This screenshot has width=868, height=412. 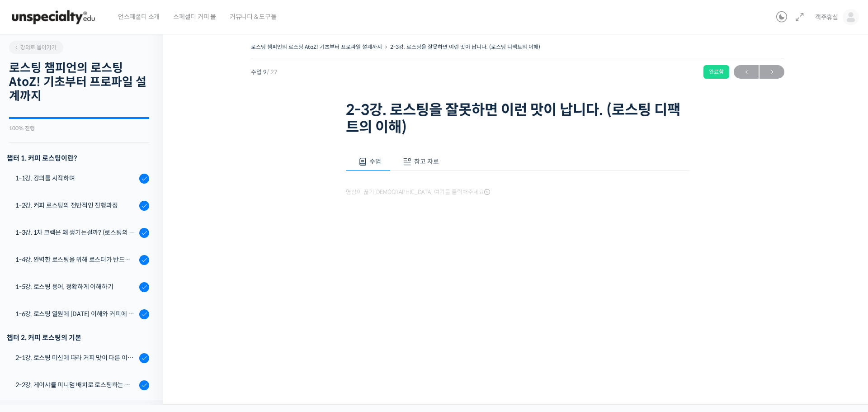 I want to click on h3: 챕터 1. 커피 로스팅이란?, so click(x=78, y=158).